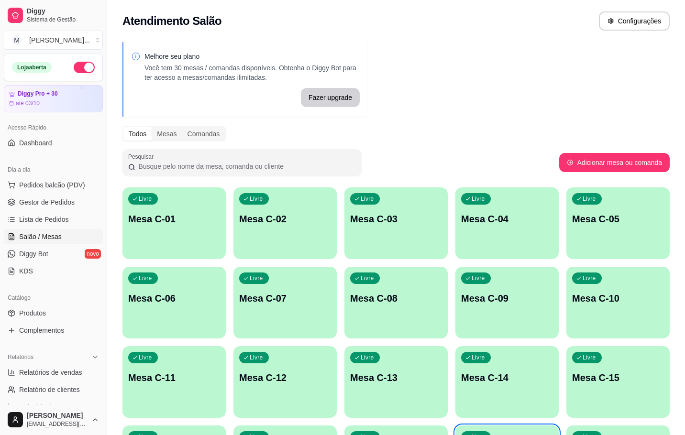 The image size is (685, 435). I want to click on span: Complementos, so click(42, 330).